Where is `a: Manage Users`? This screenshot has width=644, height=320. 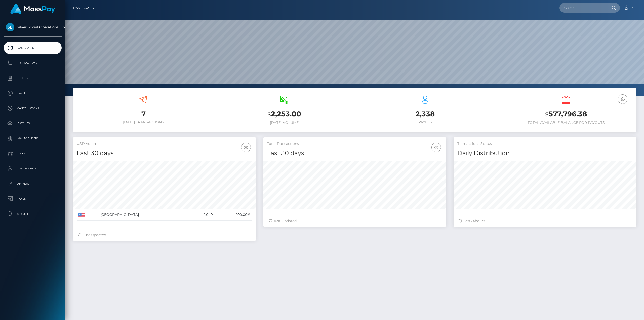 a: Manage Users is located at coordinates (33, 139).